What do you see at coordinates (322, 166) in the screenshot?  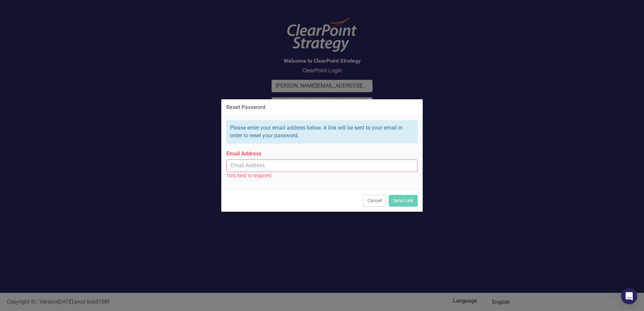 I see `input: Email Address` at bounding box center [322, 166].